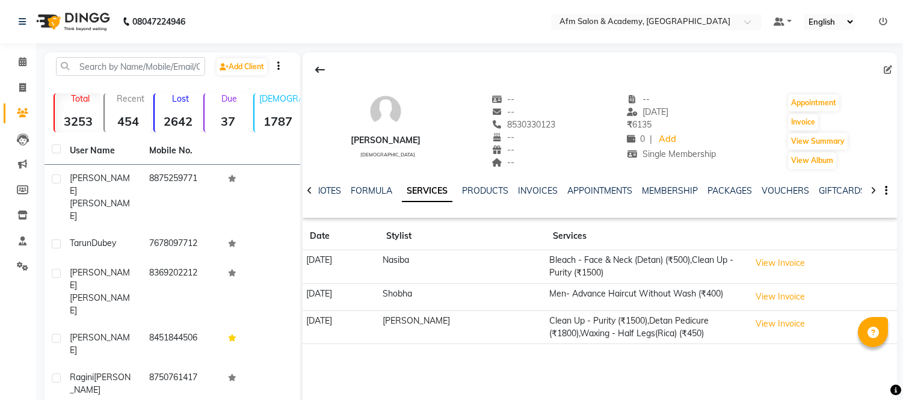 This screenshot has height=400, width=903. Describe the element at coordinates (672, 154) in the screenshot. I see `span: Single Membership` at that location.